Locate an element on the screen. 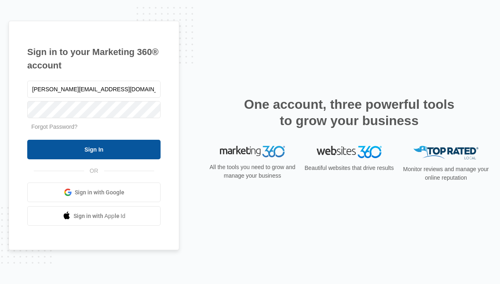  a: Sign in with Apple Id is located at coordinates (94, 216).